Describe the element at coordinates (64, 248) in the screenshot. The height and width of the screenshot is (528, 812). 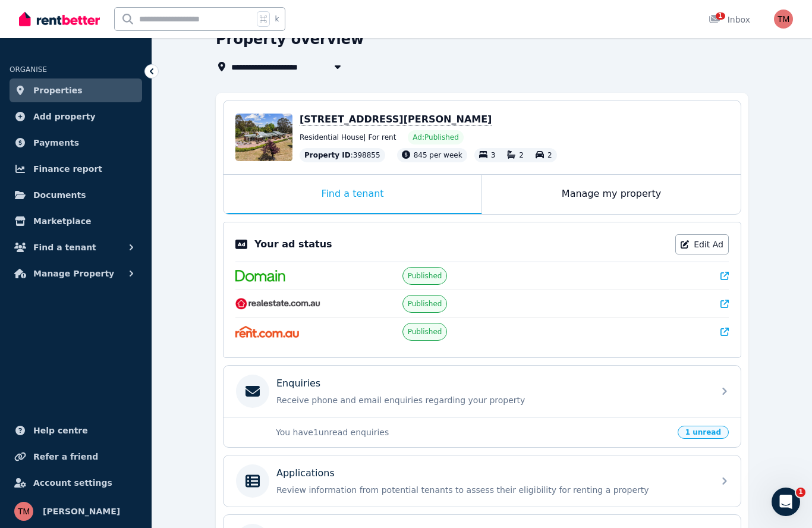
I see `span: Find a tenant` at that location.